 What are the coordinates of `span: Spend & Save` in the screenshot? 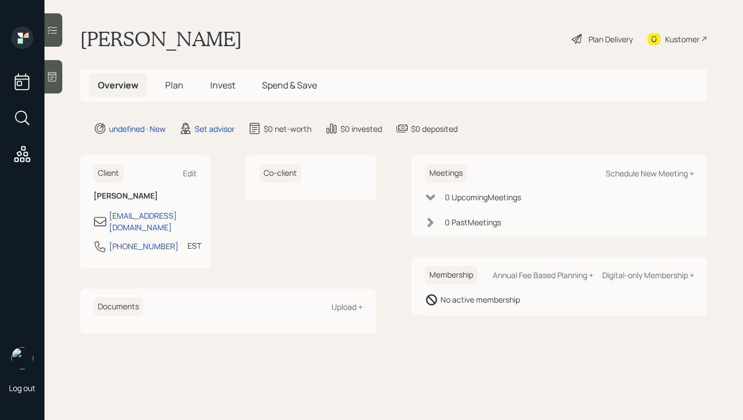 It's located at (289, 85).